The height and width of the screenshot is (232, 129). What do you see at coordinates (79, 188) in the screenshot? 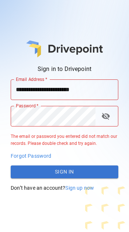
I see `span: Sign up now` at bounding box center [79, 188].